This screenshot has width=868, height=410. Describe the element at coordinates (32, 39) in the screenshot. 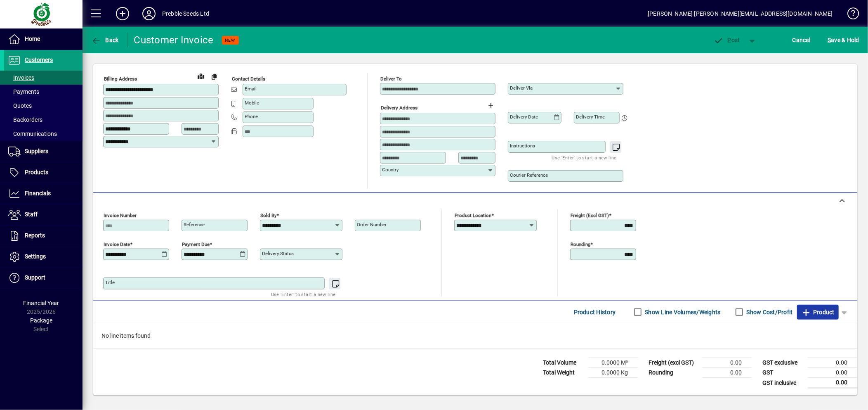

I see `span: Home` at that location.